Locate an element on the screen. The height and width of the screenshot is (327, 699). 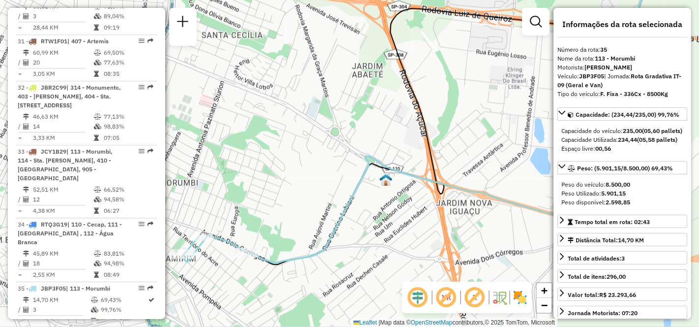
span: Total de atividades: is located at coordinates (597, 258).